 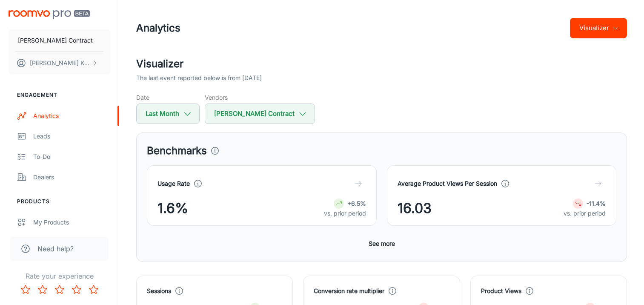 What do you see at coordinates (381, 64) in the screenshot?
I see `h2: Visualizer` at bounding box center [381, 64].